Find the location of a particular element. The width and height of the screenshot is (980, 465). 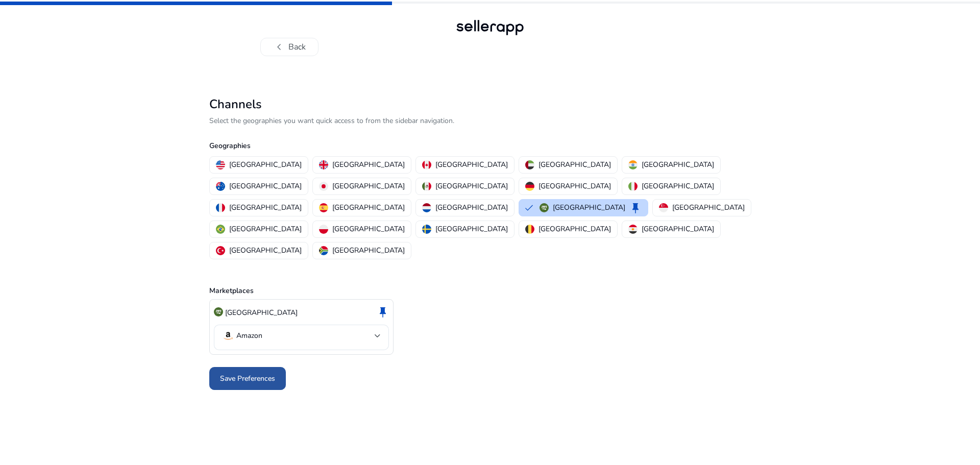

img: ae.svg is located at coordinates (529, 165).